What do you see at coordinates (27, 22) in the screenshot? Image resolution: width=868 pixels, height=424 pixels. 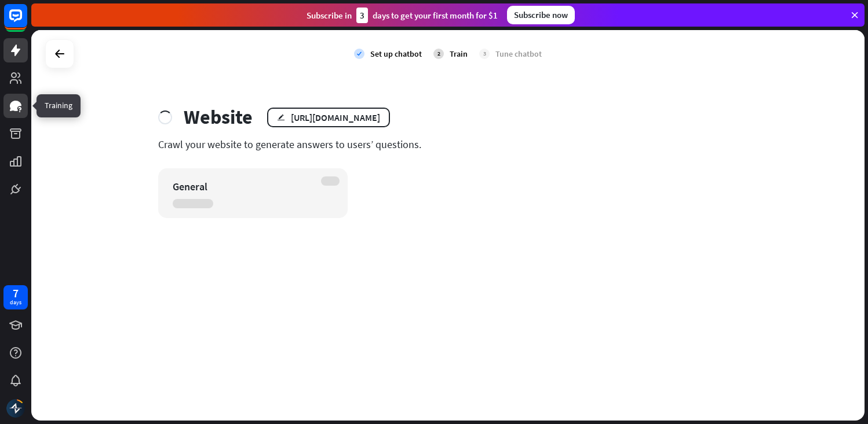 I see `button: Open LiveChat chat widget` at bounding box center [27, 22].